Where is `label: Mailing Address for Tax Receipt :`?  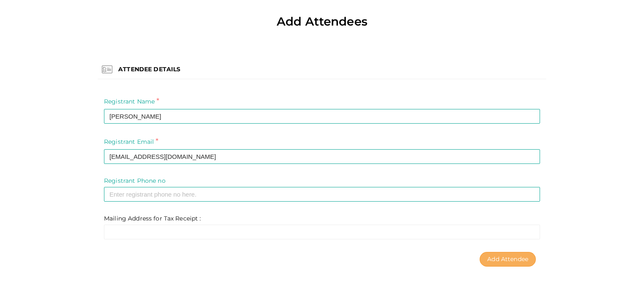
label: Mailing Address for Tax Receipt : is located at coordinates (153, 219).